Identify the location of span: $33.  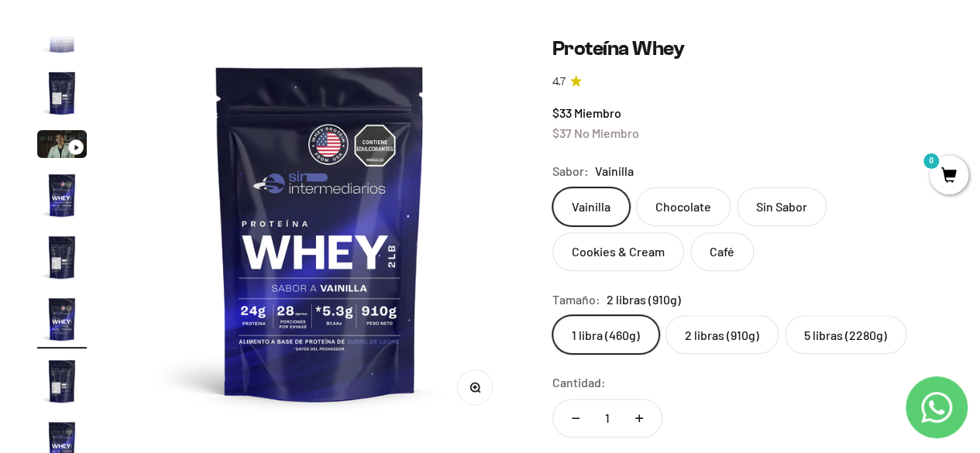
(562, 112).